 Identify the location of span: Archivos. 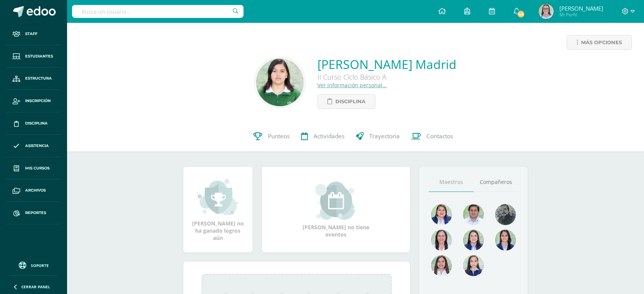
(36, 190).